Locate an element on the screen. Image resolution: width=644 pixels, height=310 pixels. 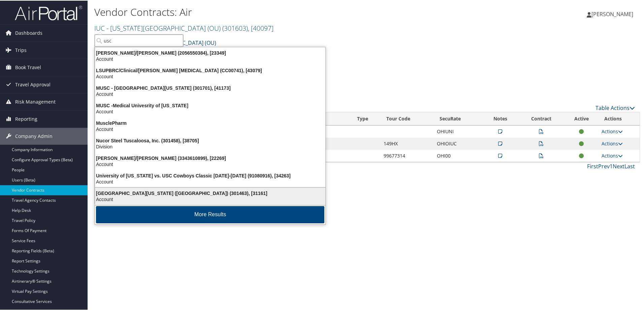
span: Trips is located at coordinates (21, 50).